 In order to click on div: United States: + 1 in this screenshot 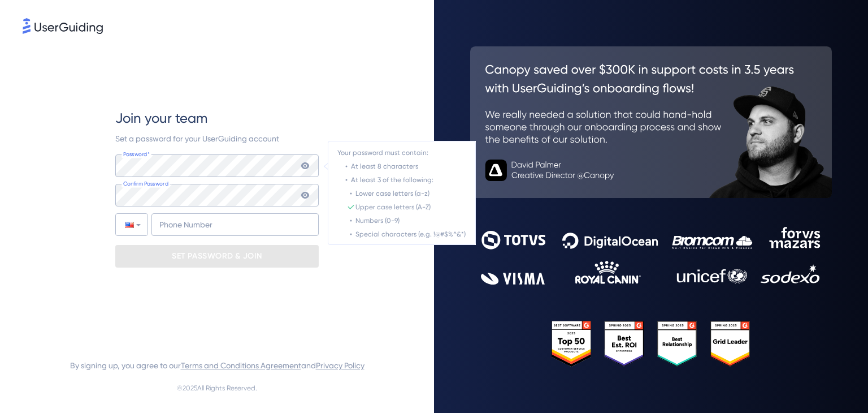, I will do `click(132, 225)`.